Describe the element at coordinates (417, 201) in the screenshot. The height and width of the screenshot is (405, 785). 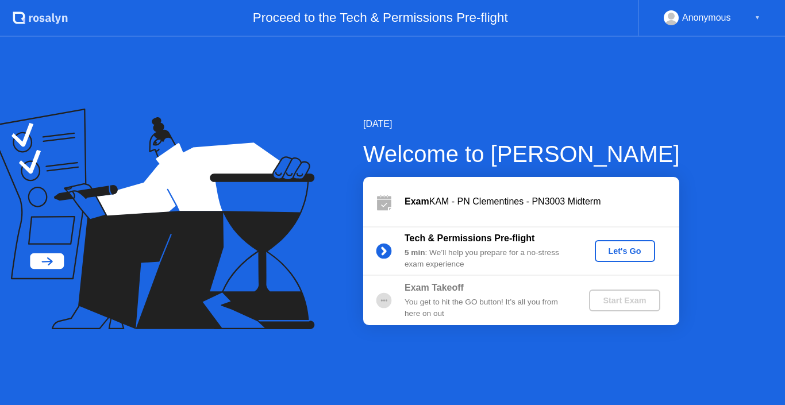
I see `b: Exam` at that location.